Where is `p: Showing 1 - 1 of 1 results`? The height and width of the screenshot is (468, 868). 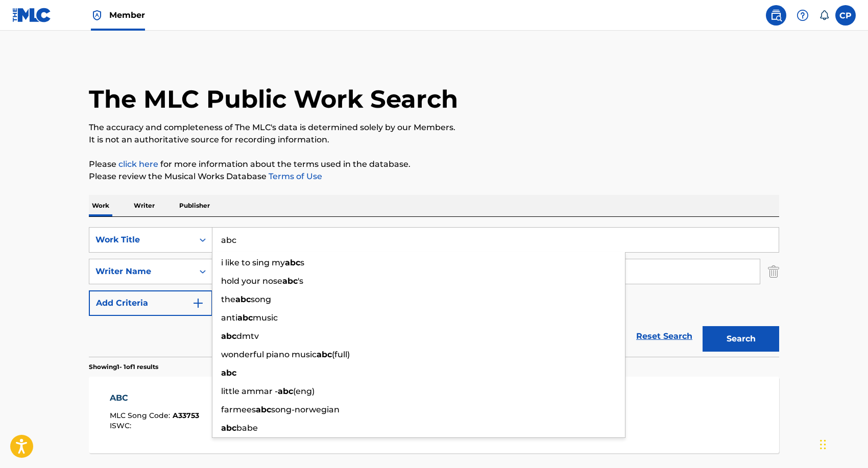
p: Showing 1 - 1 of 1 results is located at coordinates (124, 367).